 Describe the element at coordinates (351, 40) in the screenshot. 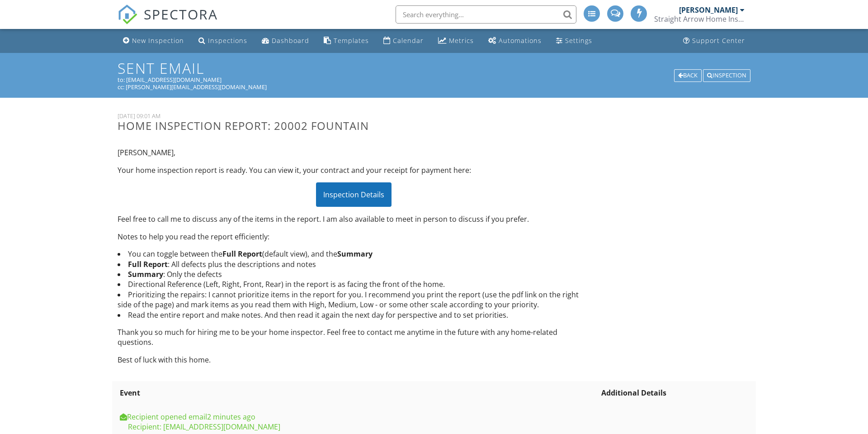

I see `div: Templates` at that location.